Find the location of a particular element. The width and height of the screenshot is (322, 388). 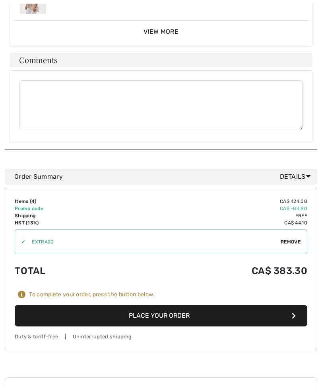

div: To complete your order, press the button below. is located at coordinates (91, 295).